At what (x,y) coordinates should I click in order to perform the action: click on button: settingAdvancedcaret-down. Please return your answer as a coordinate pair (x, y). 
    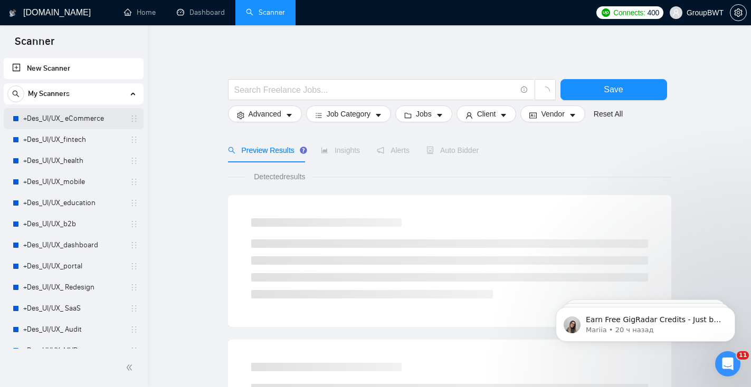
    Looking at the image, I should click on (265, 114).